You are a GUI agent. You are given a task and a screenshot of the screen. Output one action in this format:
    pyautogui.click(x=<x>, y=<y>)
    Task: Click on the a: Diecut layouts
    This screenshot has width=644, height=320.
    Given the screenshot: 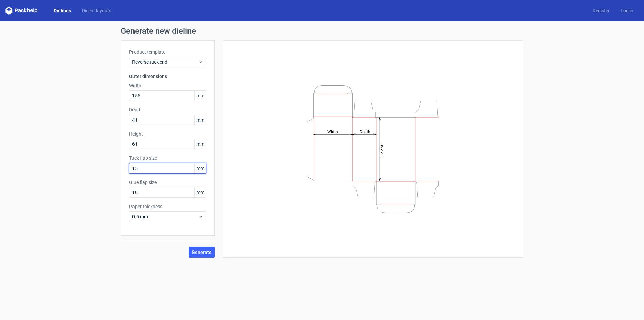 What is the action you would take?
    pyautogui.click(x=97, y=11)
    